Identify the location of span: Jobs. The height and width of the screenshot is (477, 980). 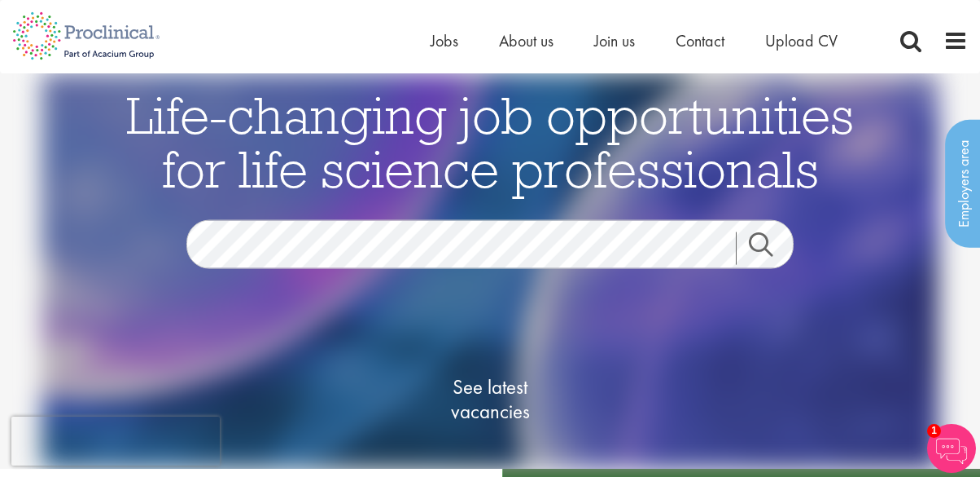
(444, 41).